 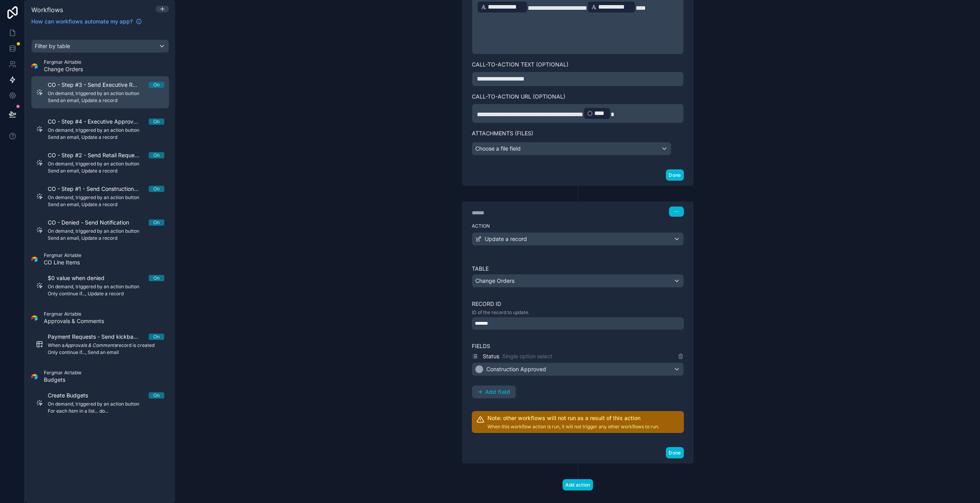 What do you see at coordinates (578, 268) in the screenshot?
I see `label: Table` at bounding box center [578, 268].